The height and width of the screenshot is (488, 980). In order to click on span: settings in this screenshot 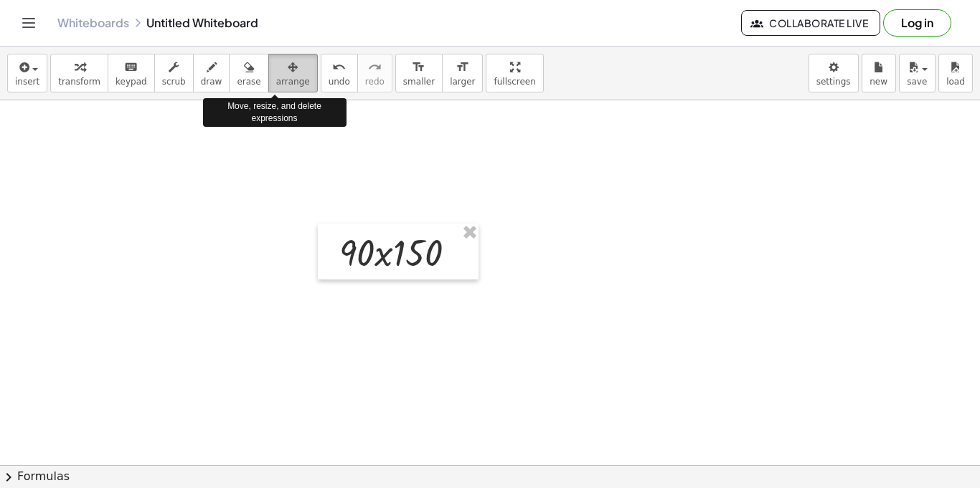, I will do `click(834, 82)`.